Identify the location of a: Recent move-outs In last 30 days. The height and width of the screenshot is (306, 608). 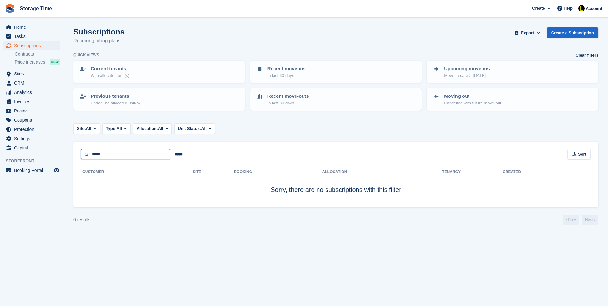
(336, 99).